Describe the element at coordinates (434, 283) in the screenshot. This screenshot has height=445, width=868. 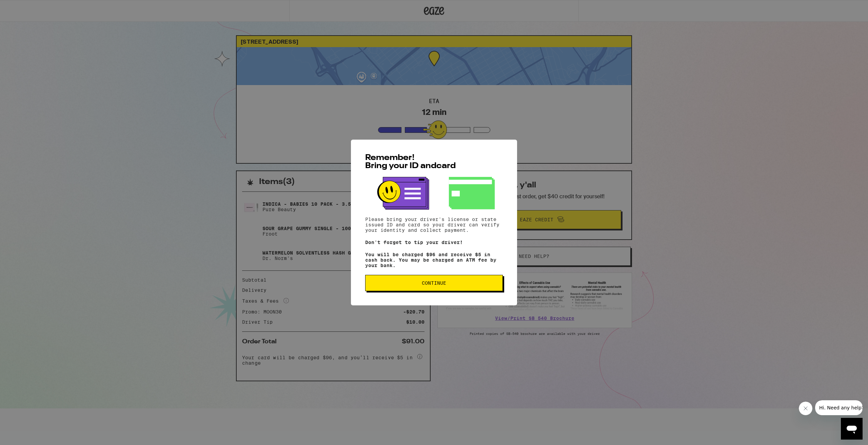
I see `button: Continue` at that location.